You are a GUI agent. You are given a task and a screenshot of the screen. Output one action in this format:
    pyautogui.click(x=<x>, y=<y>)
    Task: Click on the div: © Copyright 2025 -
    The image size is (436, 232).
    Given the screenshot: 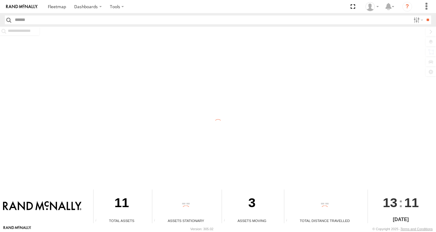 What is the action you would take?
    pyautogui.click(x=403, y=229)
    